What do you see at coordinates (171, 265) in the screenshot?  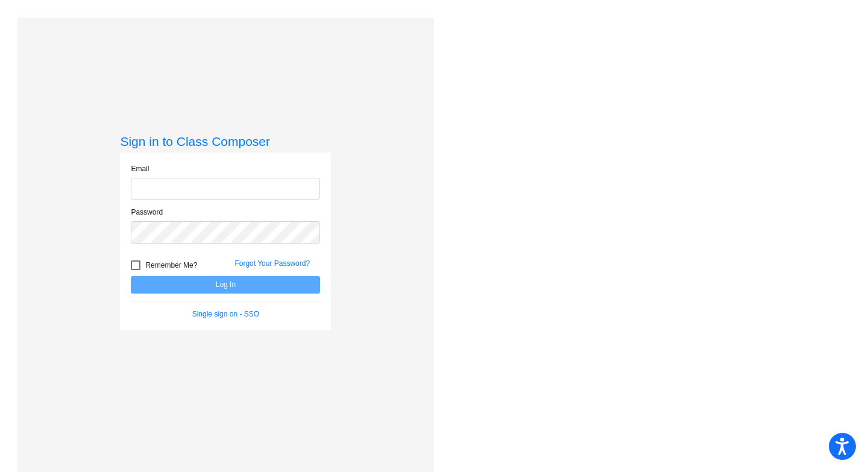 I see `span: Remember Me?` at bounding box center [171, 265].